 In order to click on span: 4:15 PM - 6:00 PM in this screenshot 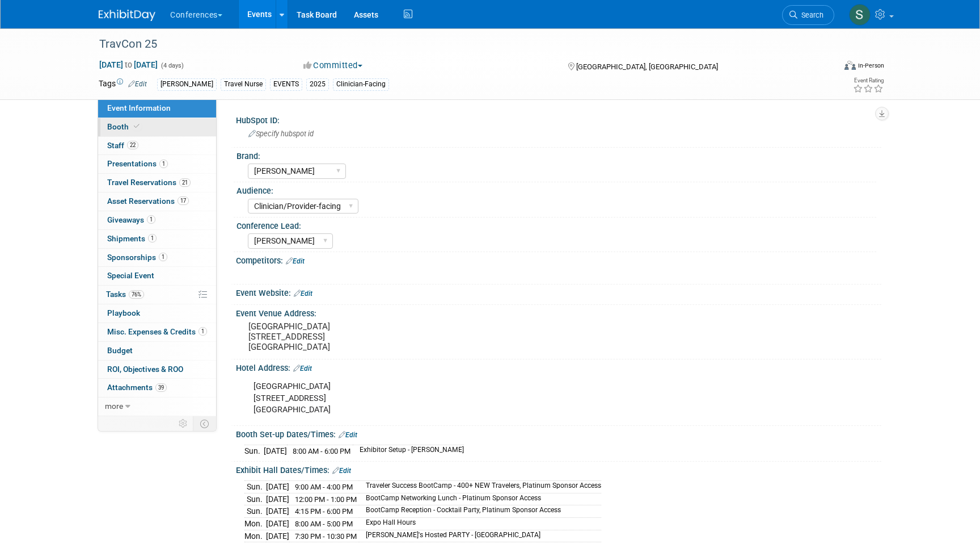, I will do `click(324, 511)`.